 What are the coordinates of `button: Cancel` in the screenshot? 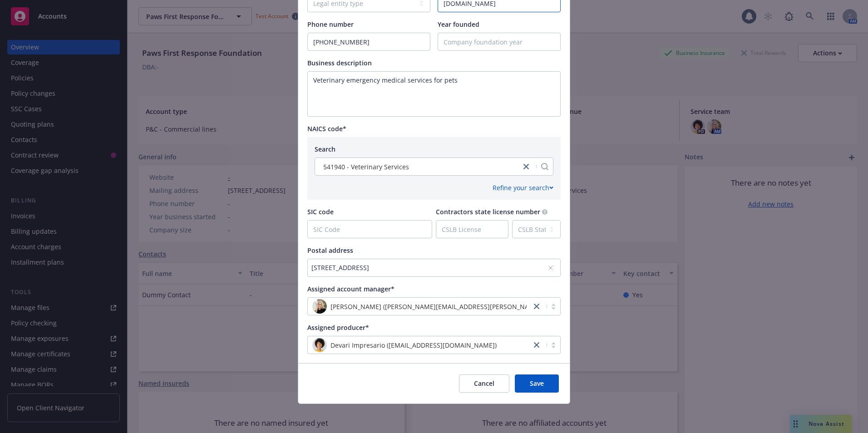 It's located at (484, 383).